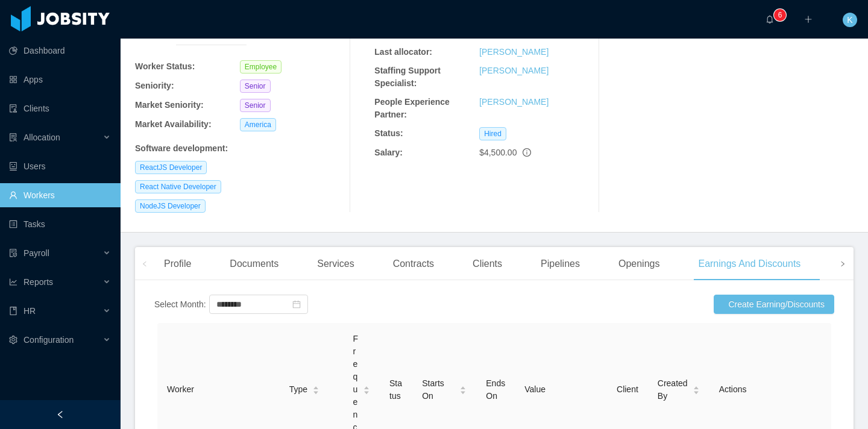 This screenshot has height=429, width=868. What do you see at coordinates (36, 253) in the screenshot?
I see `span: Payroll` at bounding box center [36, 253].